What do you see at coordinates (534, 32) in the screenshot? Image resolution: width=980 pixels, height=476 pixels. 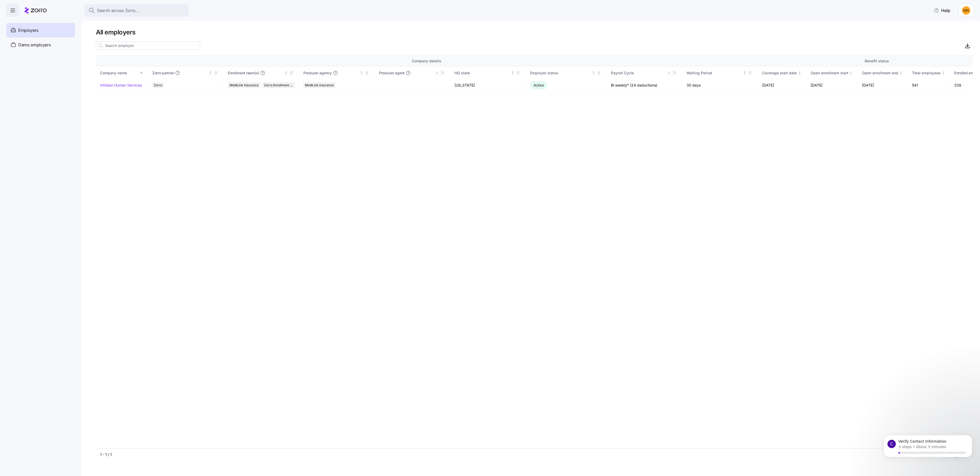 I see `h1: All employers` at bounding box center [534, 32].